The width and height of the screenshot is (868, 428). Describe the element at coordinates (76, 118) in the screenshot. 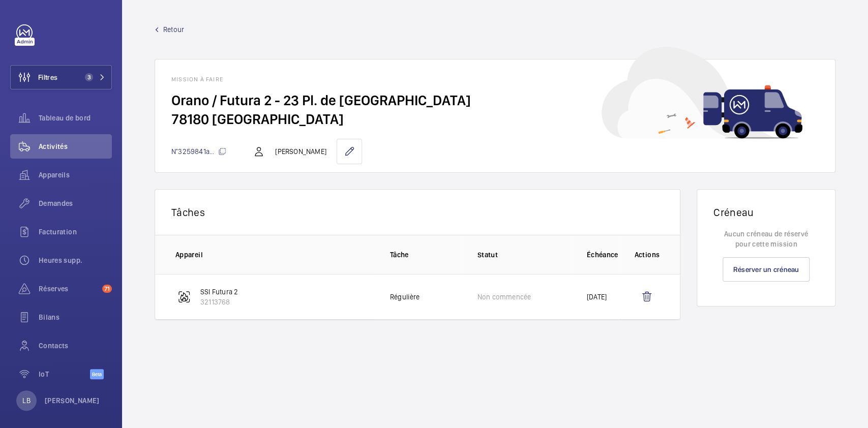

I see `span: Tableau de bord` at that location.